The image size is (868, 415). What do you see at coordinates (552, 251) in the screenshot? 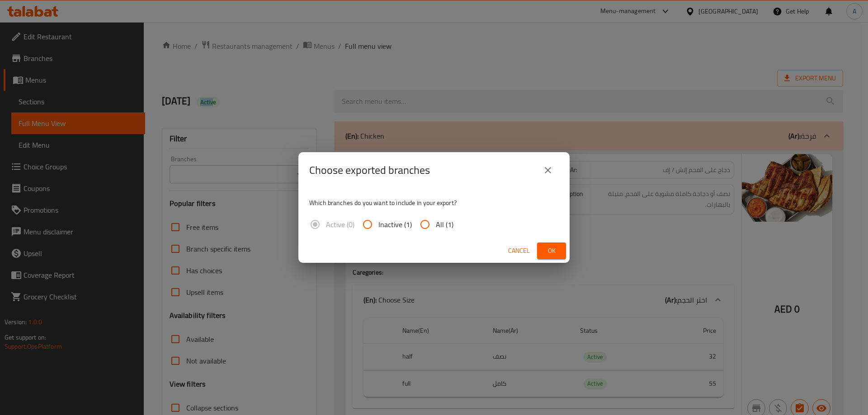
I see `button: Ok` at bounding box center [552, 251].